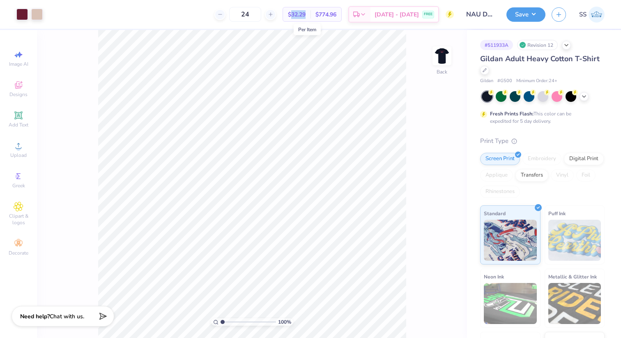  I want to click on span: FREE, so click(428, 14).